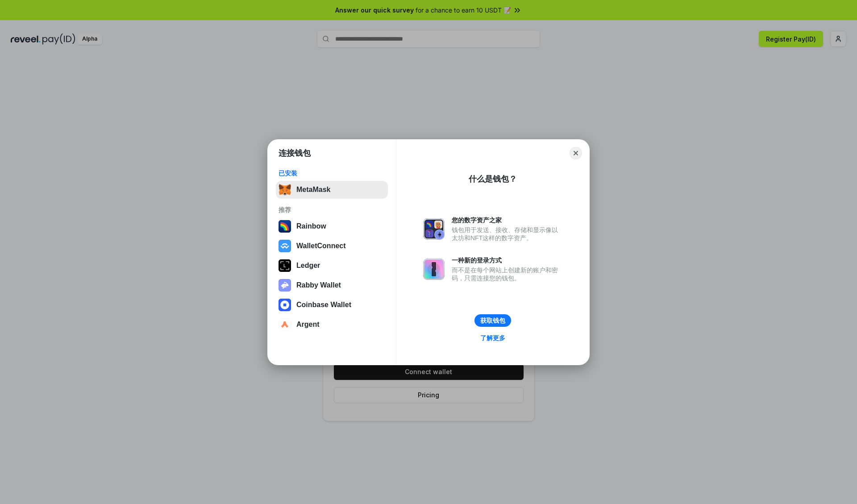 This screenshot has width=857, height=504. I want to click on div: 您的数字资产之家, so click(507, 220).